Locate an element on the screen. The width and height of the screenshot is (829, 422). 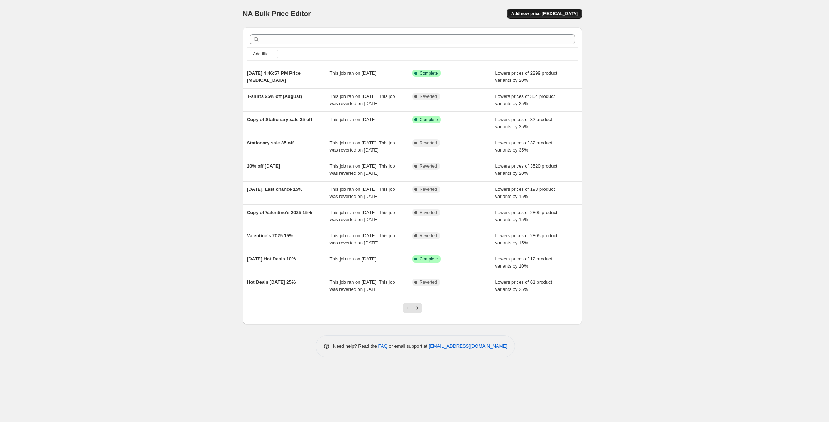
span: Lowers prices of 354 product variants by 25% is located at coordinates (525, 100).